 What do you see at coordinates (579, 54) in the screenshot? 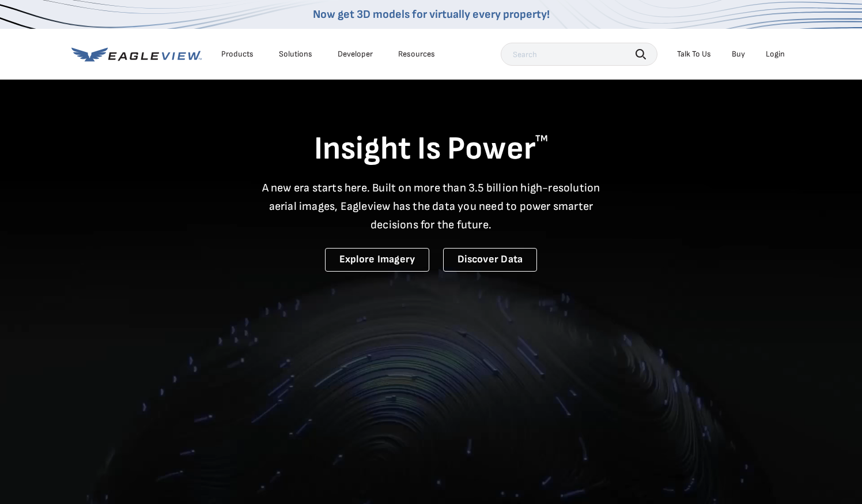
I see `input: Search` at bounding box center [579, 54].